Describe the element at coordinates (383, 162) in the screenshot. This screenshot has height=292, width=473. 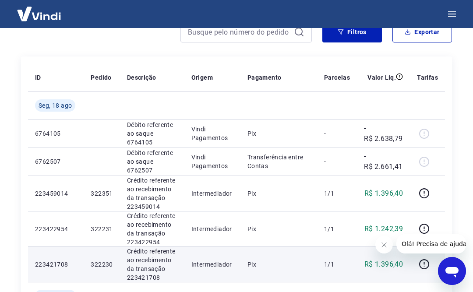
I see `p: -R$ 2.661,41` at that location.